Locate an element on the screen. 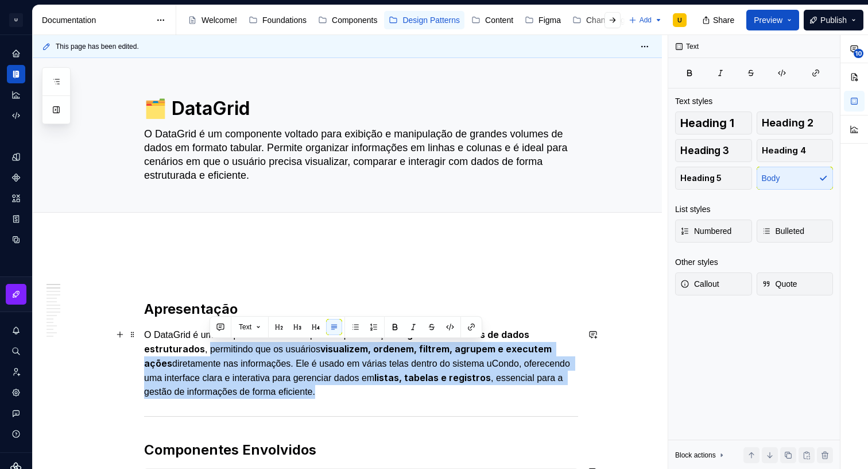 This screenshot has height=469, width=868. div: Search ⌘K is located at coordinates (16, 351).